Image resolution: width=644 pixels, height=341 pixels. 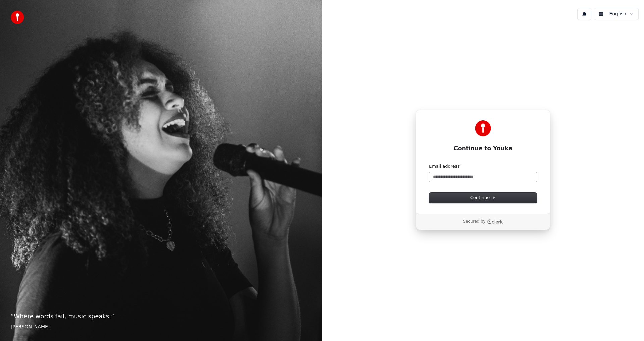 I want to click on h1: Continue to Youka, so click(x=483, y=148).